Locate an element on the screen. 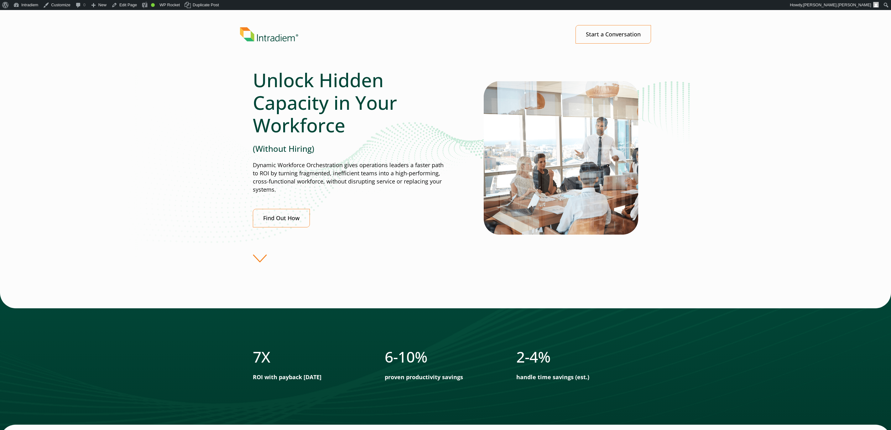  h1: Unlock Hidden Capacity in Your Workforce is located at coordinates (349, 103).